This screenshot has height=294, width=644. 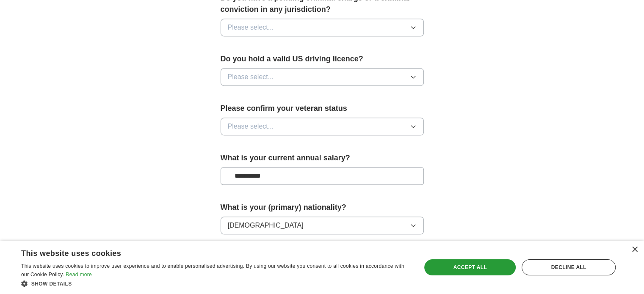 I want to click on div: Close, so click(x=634, y=249).